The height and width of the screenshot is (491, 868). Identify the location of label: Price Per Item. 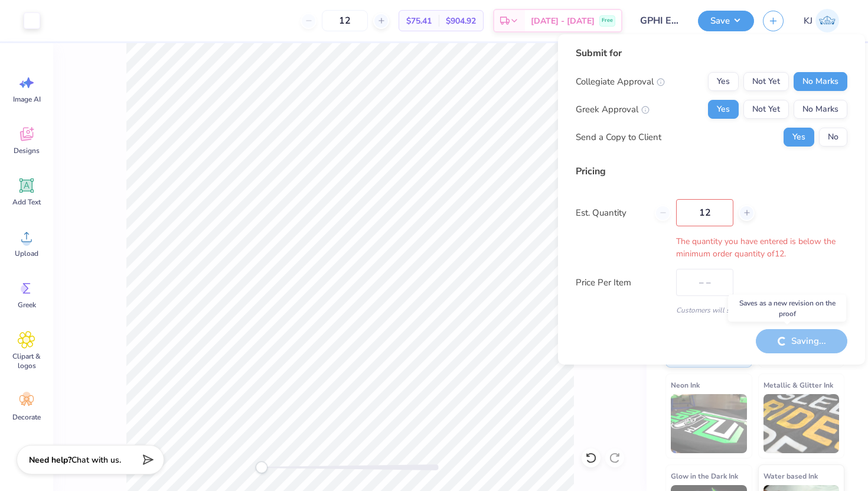
(622, 282).